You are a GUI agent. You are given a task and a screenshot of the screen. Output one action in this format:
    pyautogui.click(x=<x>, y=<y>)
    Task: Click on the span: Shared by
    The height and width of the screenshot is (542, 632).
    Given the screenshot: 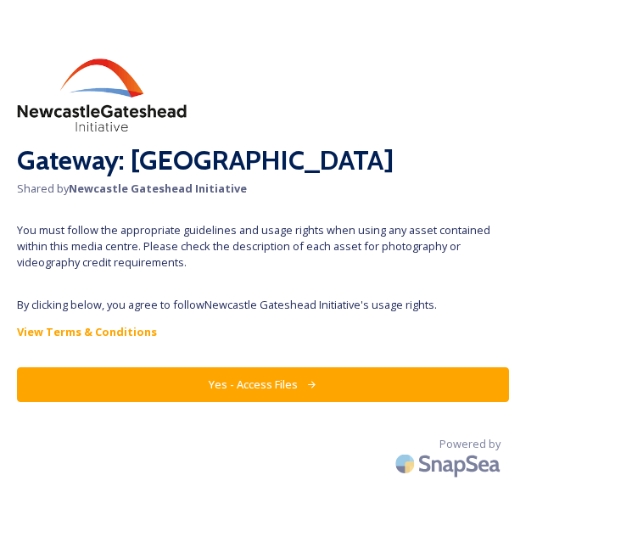 What is the action you would take?
    pyautogui.click(x=263, y=188)
    